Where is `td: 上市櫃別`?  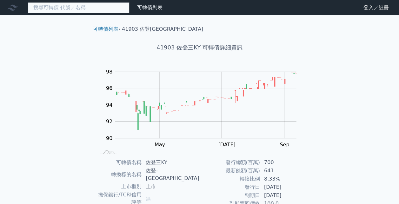
td: 上市櫃別 is located at coordinates (119, 187).